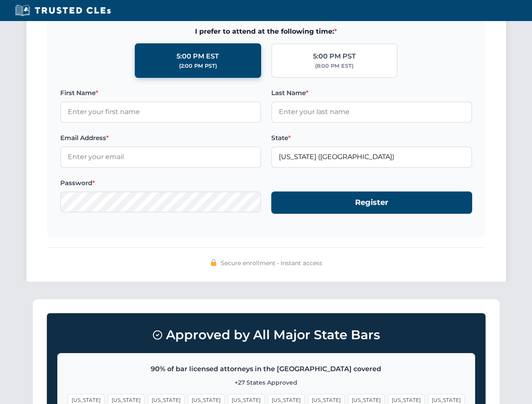 The image size is (532, 404). Describe the element at coordinates (197, 56) in the screenshot. I see `div: 5:00 PM EST` at that location.